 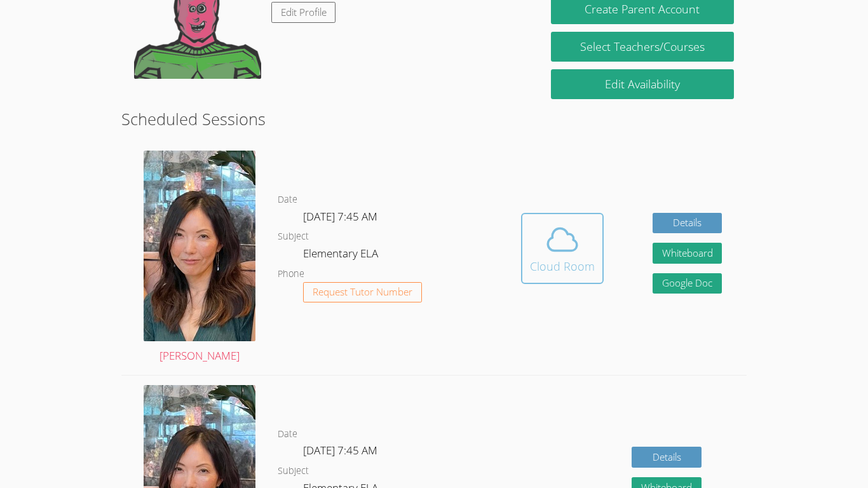 What do you see at coordinates (687, 253) in the screenshot?
I see `button: Whiteboard` at bounding box center [687, 253].